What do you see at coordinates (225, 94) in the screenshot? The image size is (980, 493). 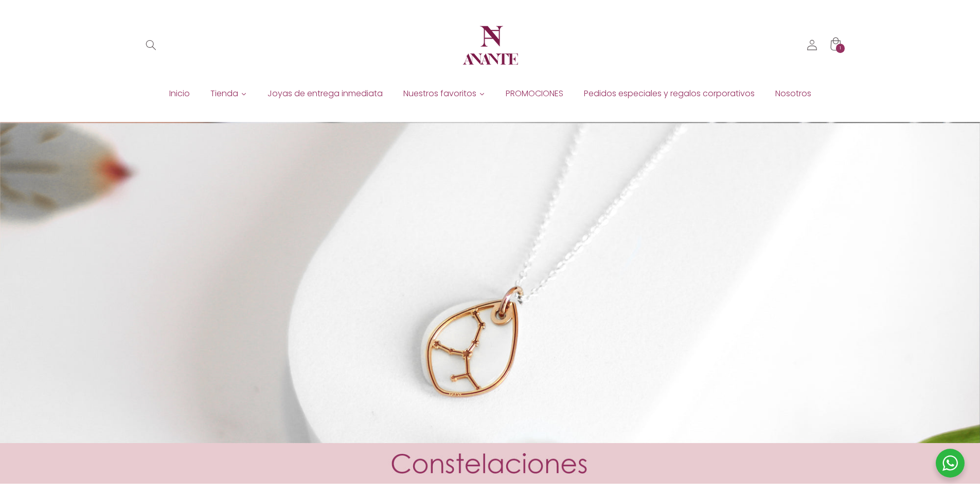 I see `span: Tienda` at bounding box center [225, 94].